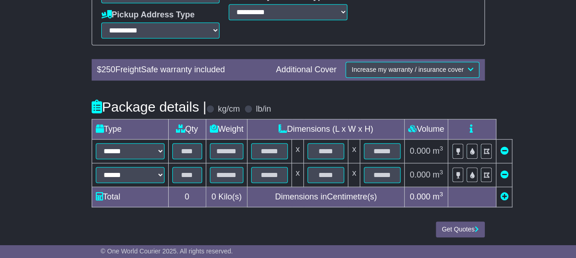 Image resolution: width=576 pixels, height=258 pixels. What do you see at coordinates (187, 197) in the screenshot?
I see `td: 0` at bounding box center [187, 197].